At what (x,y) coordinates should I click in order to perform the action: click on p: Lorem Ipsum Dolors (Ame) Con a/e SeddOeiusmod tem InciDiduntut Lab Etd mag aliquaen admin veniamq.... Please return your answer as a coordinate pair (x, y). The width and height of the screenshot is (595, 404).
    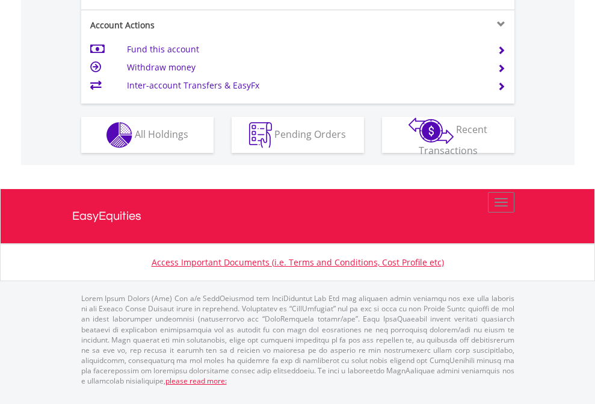
    Looking at the image, I should click on (298, 339).